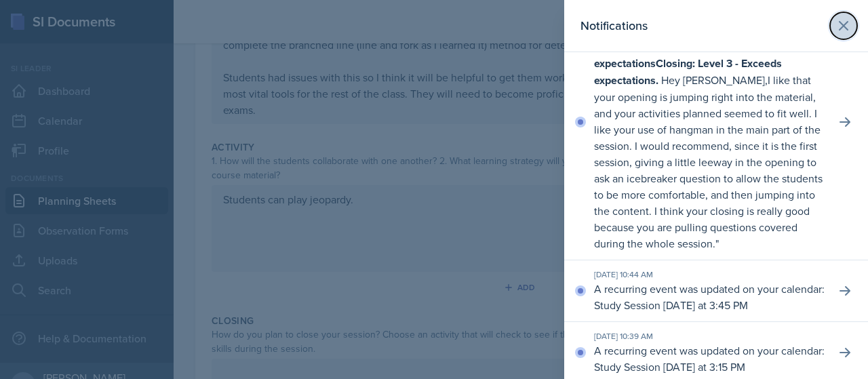  What do you see at coordinates (614, 26) in the screenshot?
I see `h2: Notifications` at bounding box center [614, 26].